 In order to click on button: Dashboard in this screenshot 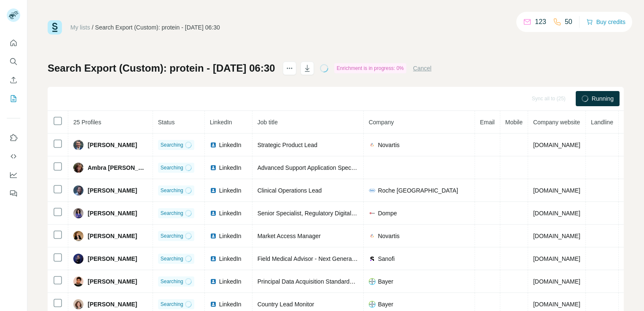, I will do `click(13, 175)`.